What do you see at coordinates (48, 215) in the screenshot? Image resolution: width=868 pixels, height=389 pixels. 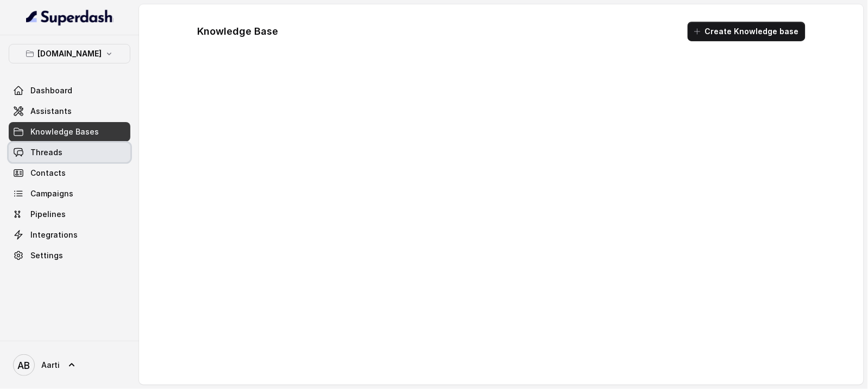 I see `span: Pipelines` at bounding box center [48, 215].